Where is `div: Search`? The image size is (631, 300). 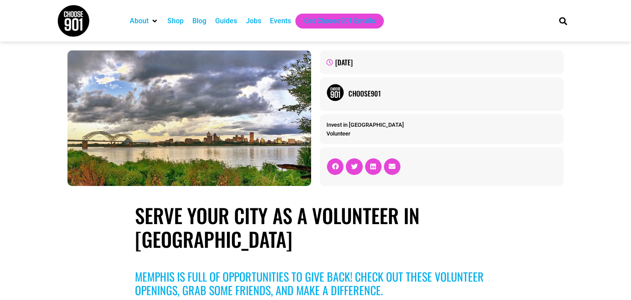
div: Search is located at coordinates (563, 21).